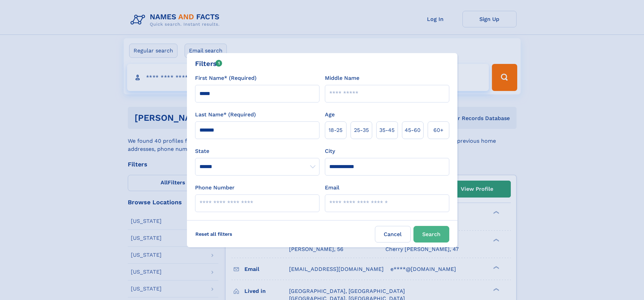 The image size is (644, 300). What do you see at coordinates (439, 130) in the screenshot?
I see `span: 60+` at bounding box center [439, 130].